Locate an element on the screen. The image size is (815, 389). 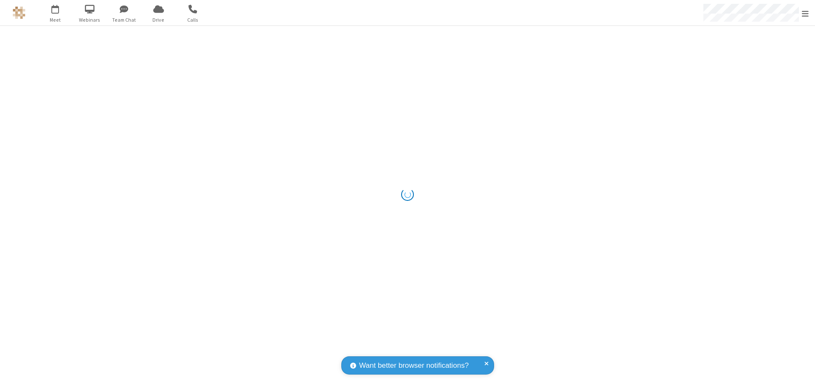
span: Webinars is located at coordinates (90, 20).